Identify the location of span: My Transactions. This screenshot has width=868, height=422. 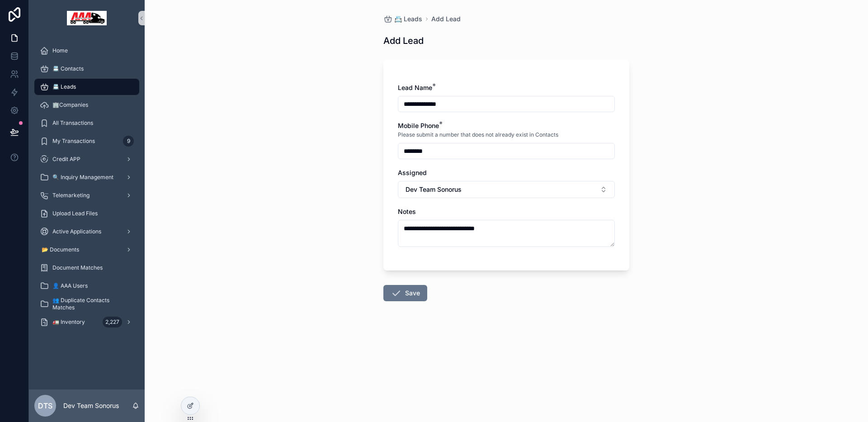
(73, 141).